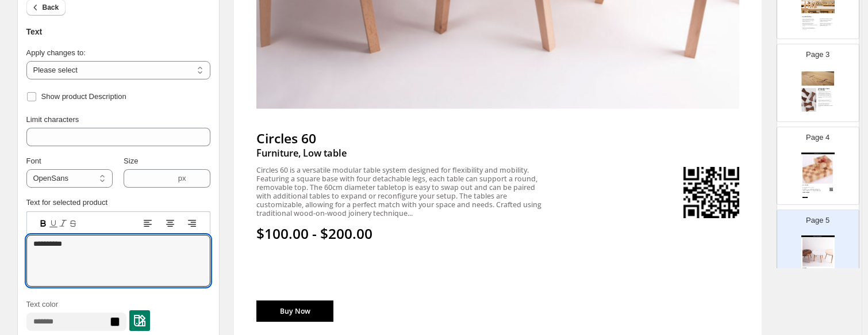 This screenshot has width=868, height=335. I want to click on span: px, so click(182, 178).